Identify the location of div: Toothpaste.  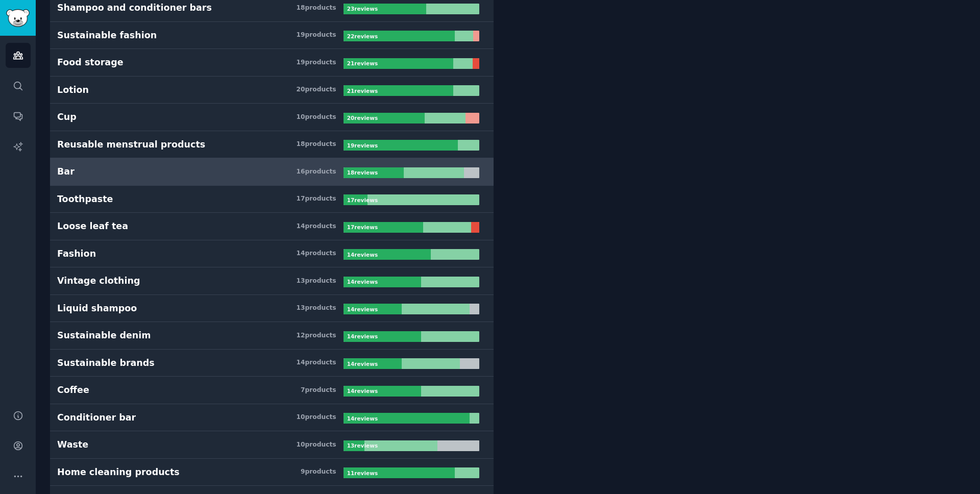
(85, 199).